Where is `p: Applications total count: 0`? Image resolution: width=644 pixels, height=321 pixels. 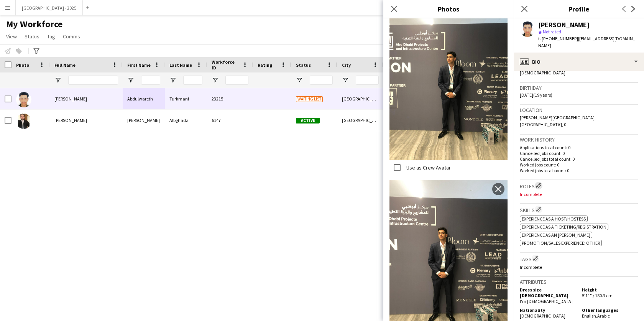 p: Applications total count: 0 is located at coordinates (579, 148).